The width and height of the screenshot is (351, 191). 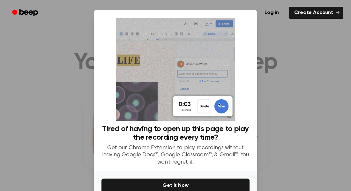 What do you see at coordinates (175, 155) in the screenshot?
I see `p: Get our Chrome Extension to play recordings without leaving Google Docs™, Google Classroom™, & Gm...` at bounding box center [175, 155].